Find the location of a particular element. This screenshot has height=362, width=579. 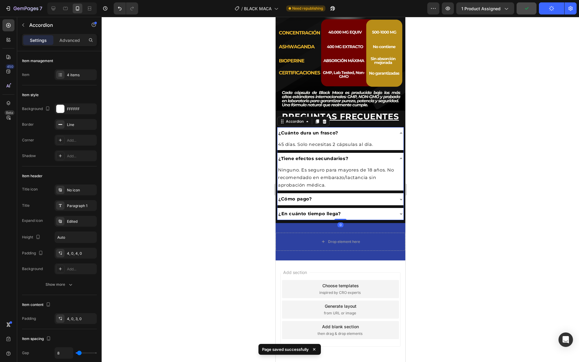

div: Height is located at coordinates (32, 237).